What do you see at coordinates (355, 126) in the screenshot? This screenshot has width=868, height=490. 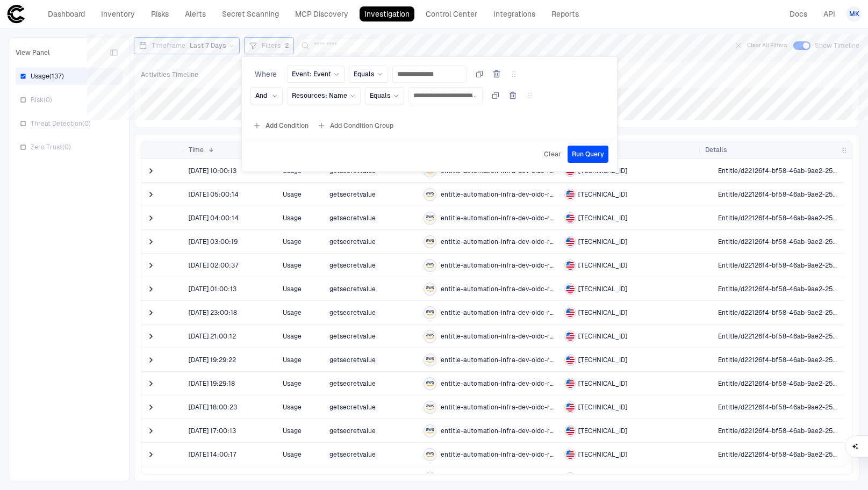 I see `button: Add Condition Group` at bounding box center [355, 126].